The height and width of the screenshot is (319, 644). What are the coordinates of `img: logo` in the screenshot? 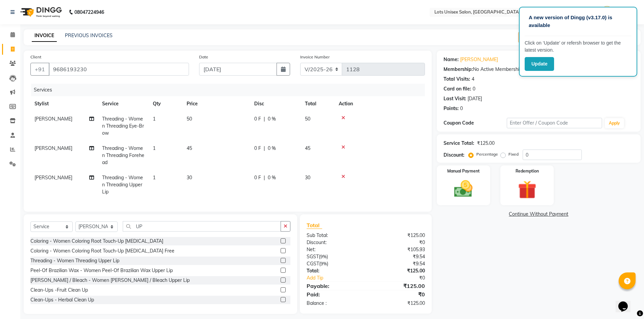 It's located at (40, 12).